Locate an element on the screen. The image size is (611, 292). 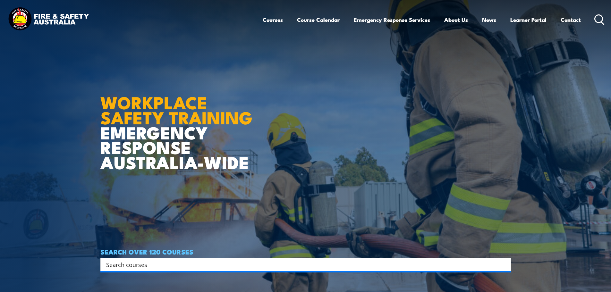
h1: EMERGENCY RESPONSE AUSTRALIA-WIDE is located at coordinates (179, 124).